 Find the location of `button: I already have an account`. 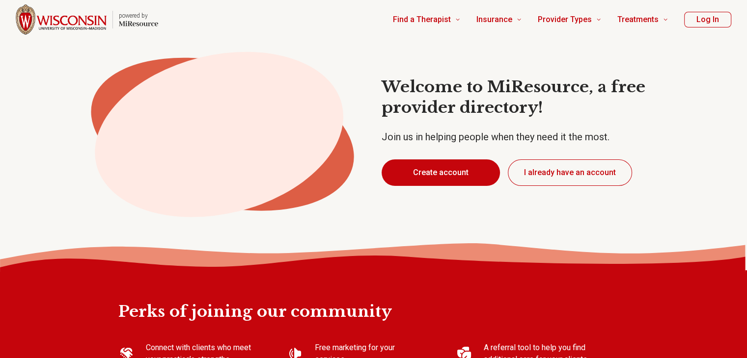

button: I already have an account is located at coordinates (570, 173).